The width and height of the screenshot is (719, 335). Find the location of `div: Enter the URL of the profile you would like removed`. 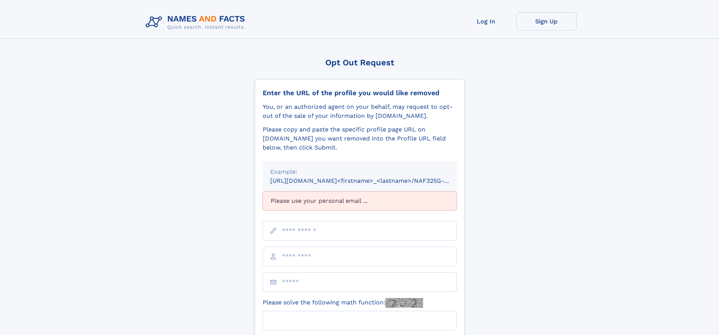

div: Enter the URL of the profile you would like removed is located at coordinates (360, 93).